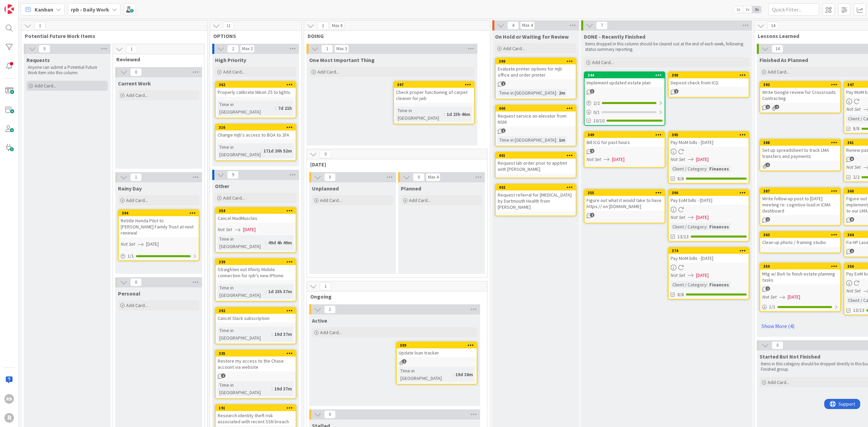  What do you see at coordinates (536, 116) in the screenshot?
I see `div: 400Request service on elevator from NSM.` at bounding box center [536, 116].